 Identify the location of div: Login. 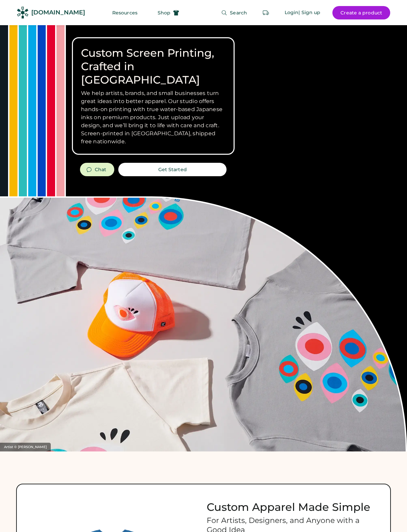
(292, 13).